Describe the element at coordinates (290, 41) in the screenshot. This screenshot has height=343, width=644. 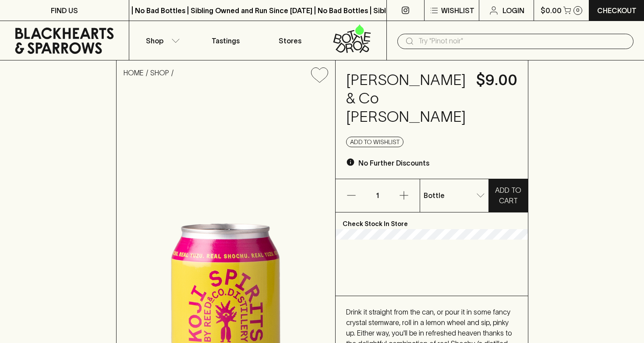
I see `p: Stores` at that location.